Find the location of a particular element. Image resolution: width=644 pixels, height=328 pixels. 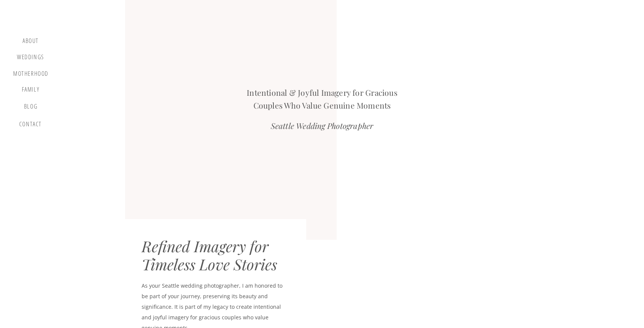

a: about is located at coordinates (30, 42).